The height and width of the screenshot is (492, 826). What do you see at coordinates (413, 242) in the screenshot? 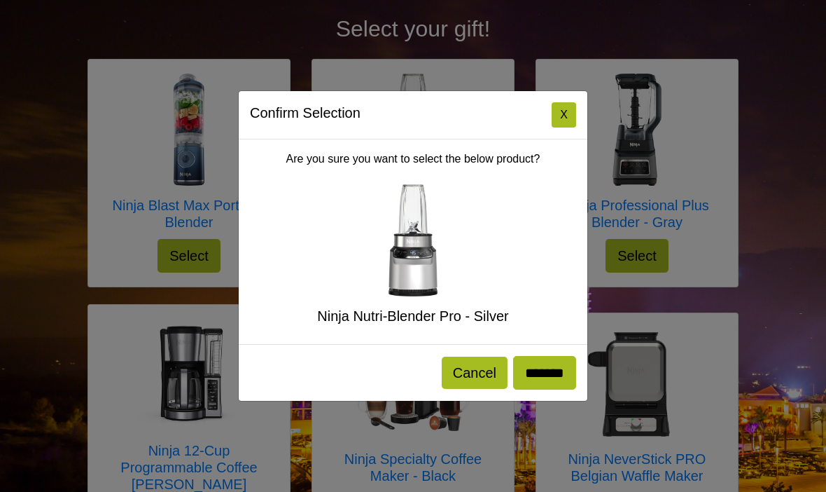
I see `div: Are you sure you want to select the below product?` at bounding box center [413, 242].